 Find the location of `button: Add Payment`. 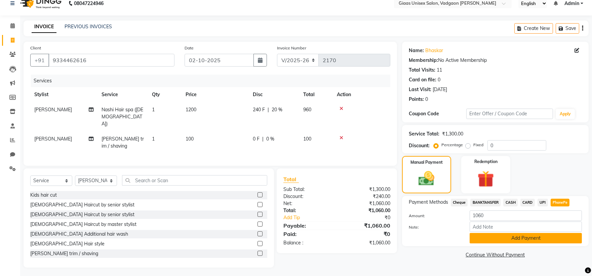

button: Add Payment is located at coordinates (526, 238).